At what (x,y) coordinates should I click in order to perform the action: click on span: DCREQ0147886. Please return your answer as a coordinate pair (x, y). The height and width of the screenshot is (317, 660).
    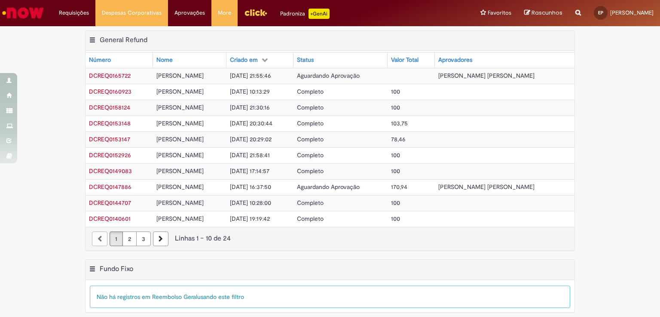
    Looking at the image, I should click on (110, 187).